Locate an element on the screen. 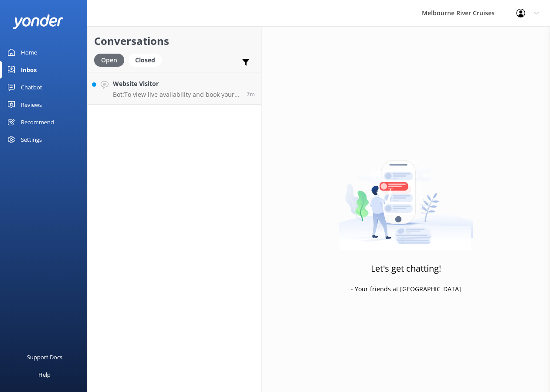 The height and width of the screenshot is (392, 550). div: Settings is located at coordinates (31, 139).